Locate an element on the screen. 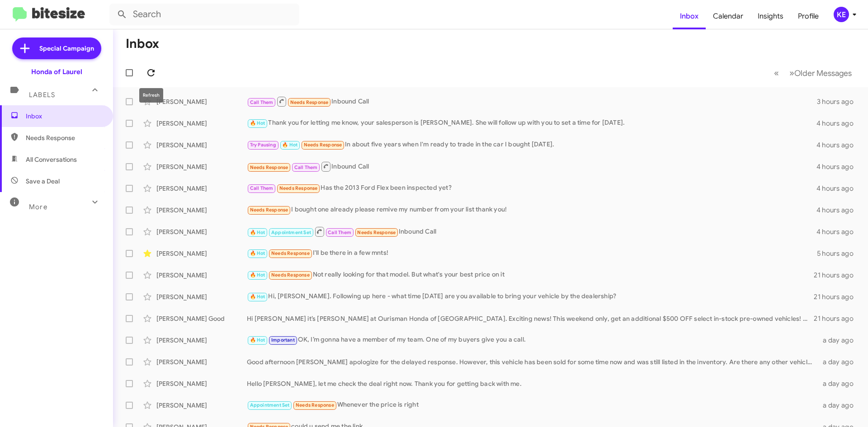 The image size is (868, 427). button: KE is located at coordinates (842, 14).